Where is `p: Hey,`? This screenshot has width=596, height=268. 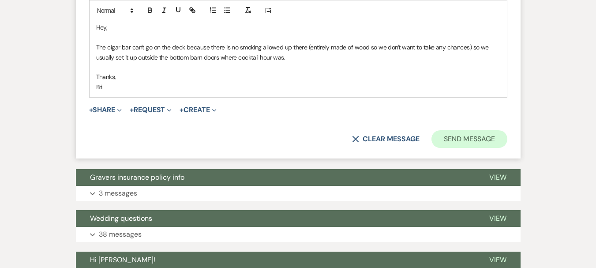
p: Hey, is located at coordinates (298, 27).